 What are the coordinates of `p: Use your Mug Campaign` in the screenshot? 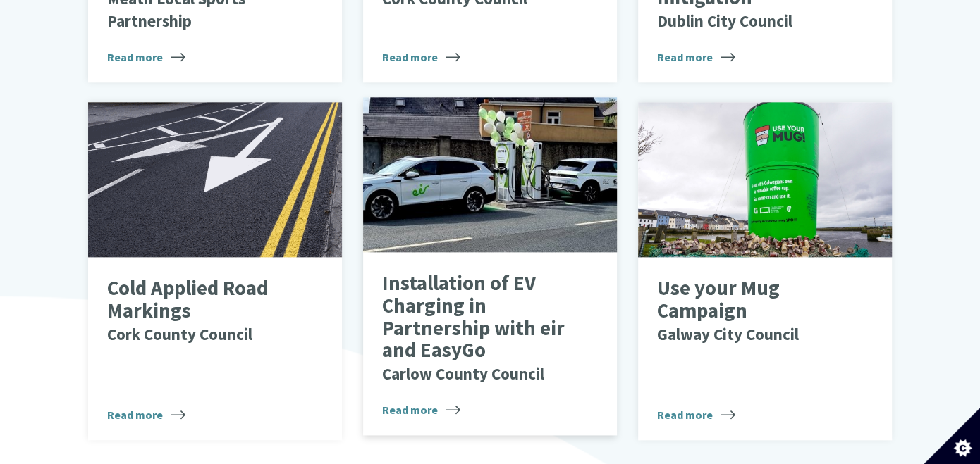 It's located at (754, 310).